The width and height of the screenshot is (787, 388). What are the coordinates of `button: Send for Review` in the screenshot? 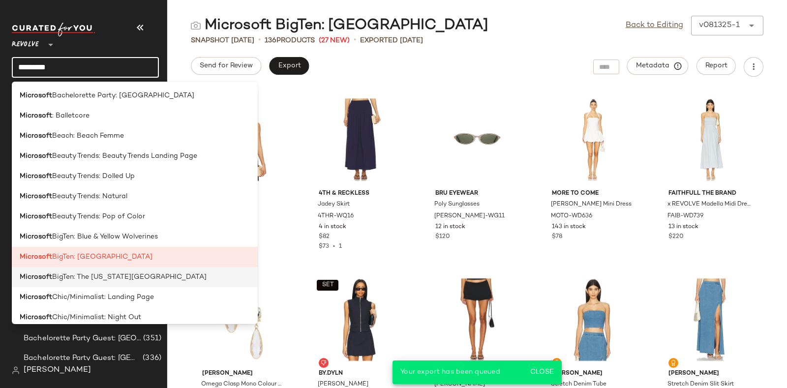 It's located at (226, 66).